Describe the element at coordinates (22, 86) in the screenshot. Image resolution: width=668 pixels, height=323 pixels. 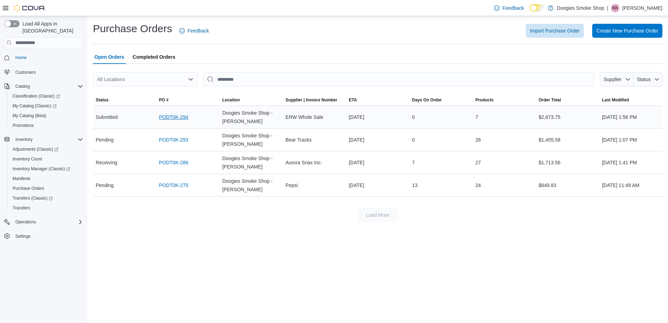
I see `span: Catalog` at that location.